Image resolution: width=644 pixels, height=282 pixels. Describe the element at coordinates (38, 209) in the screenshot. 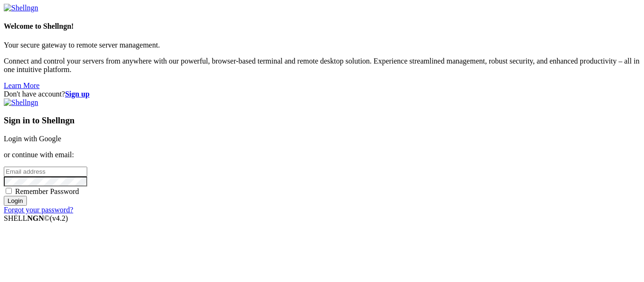

I see `a: Forgot your password?` at that location.